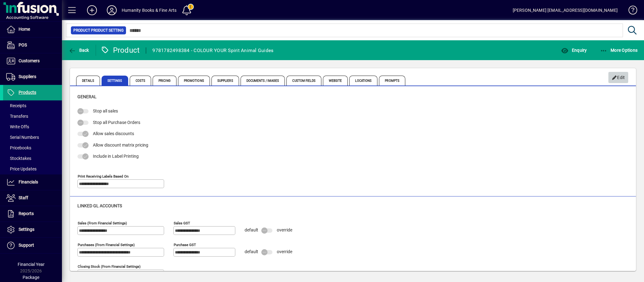 Image resolution: width=644 pixels, height=282 pixels. I want to click on a: Write Offs, so click(33, 127).